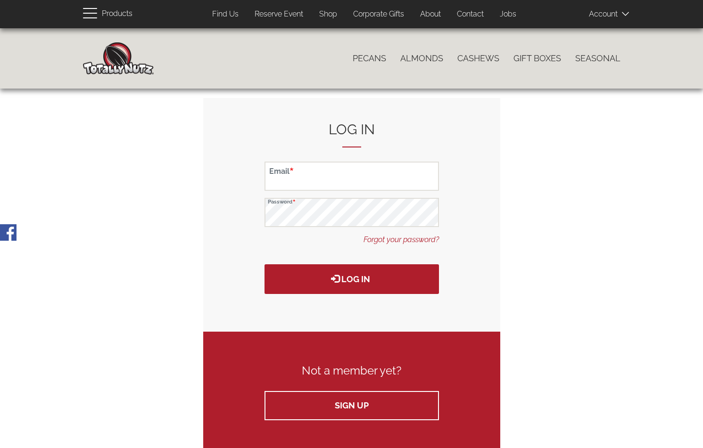 The height and width of the screenshot is (448, 703). What do you see at coordinates (352, 371) in the screenshot?
I see `h3: Not a member yet?` at bounding box center [352, 371].